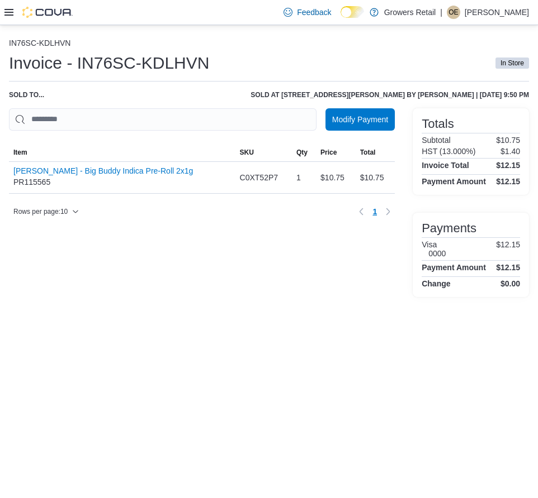  What do you see at coordinates (335, 153) in the screenshot?
I see `button: Price` at bounding box center [335, 153].